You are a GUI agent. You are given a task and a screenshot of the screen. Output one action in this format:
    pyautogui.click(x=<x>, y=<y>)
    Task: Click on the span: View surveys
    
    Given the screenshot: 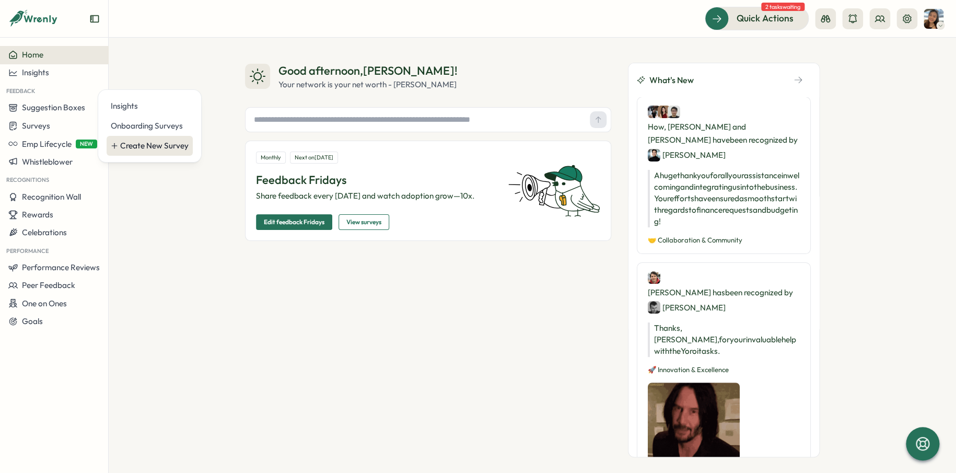 What is the action you would take?
    pyautogui.click(x=364, y=222)
    